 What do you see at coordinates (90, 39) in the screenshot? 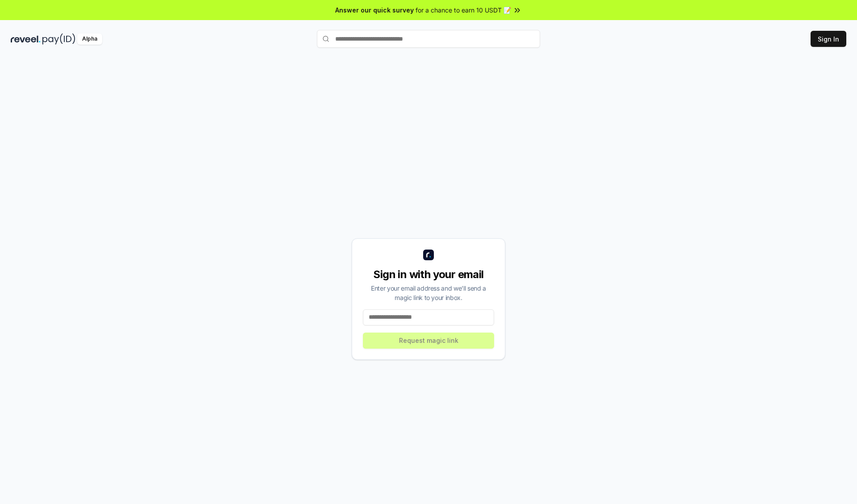
I see `div: Alpha` at bounding box center [90, 39].